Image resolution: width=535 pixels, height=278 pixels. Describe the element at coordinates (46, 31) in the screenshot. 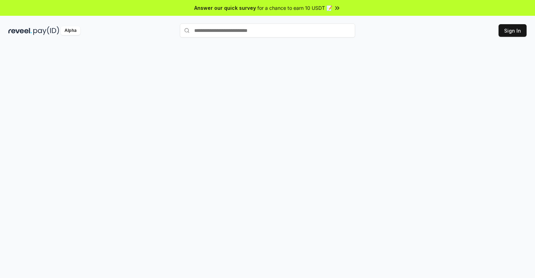

I see `img: pay_id` at that location.